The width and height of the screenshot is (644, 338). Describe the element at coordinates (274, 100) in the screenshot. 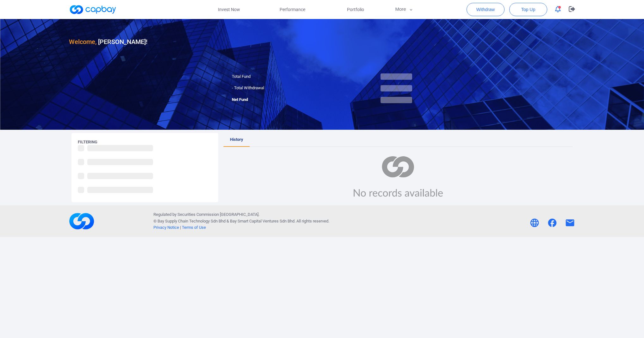

I see `div: Net Fund` at that location.